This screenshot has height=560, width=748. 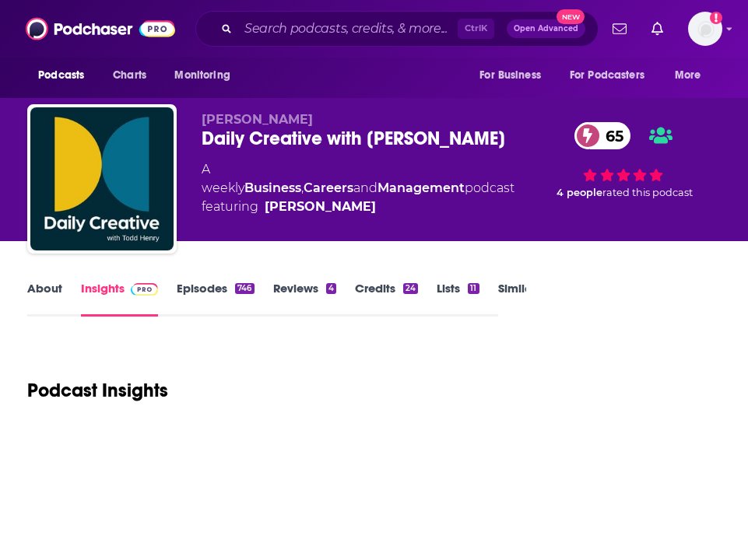 What do you see at coordinates (397, 29) in the screenshot?
I see `div: Search podcasts, credits, & more...` at bounding box center [397, 29].